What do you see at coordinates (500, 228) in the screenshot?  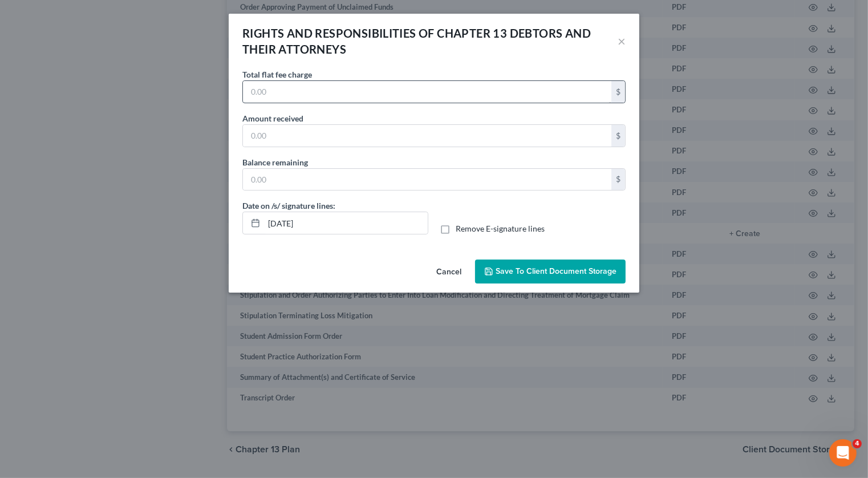 I see `span: Remove E-signature lines` at bounding box center [500, 228].